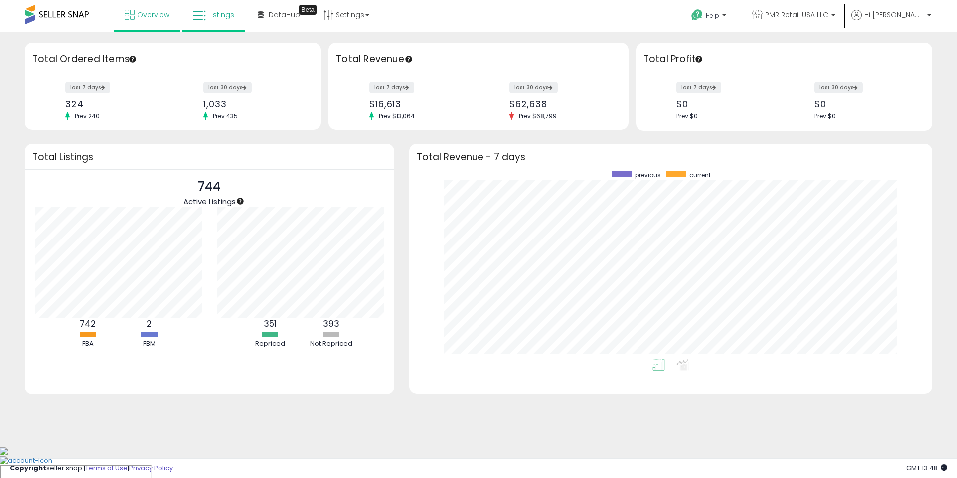 This screenshot has height=478, width=957. What do you see at coordinates (284, 15) in the screenshot?
I see `span: DataHub` at bounding box center [284, 15].